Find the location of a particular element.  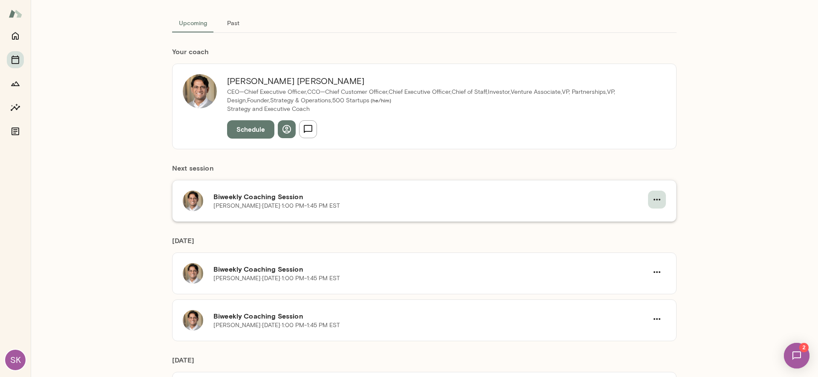

button: Schedule is located at coordinates (251, 129).